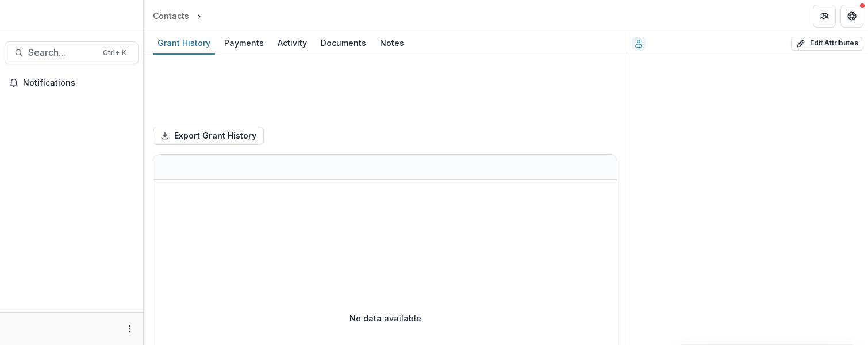 This screenshot has height=345, width=868. I want to click on p: No data available, so click(385, 318).